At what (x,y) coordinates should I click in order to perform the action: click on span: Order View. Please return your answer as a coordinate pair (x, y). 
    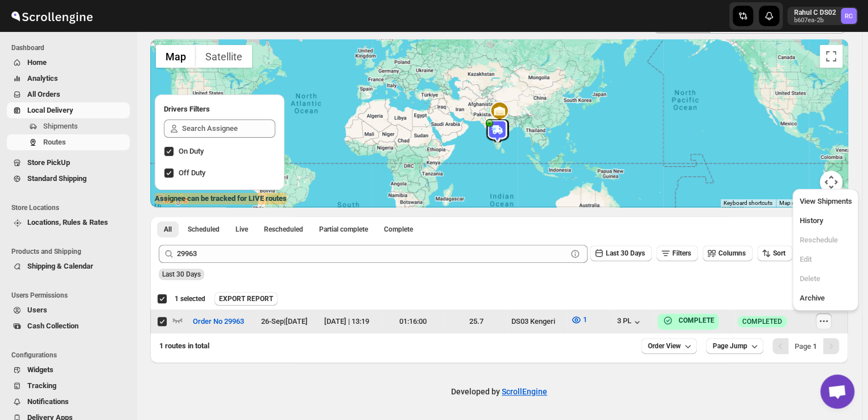
    Looking at the image, I should click on (665, 346).